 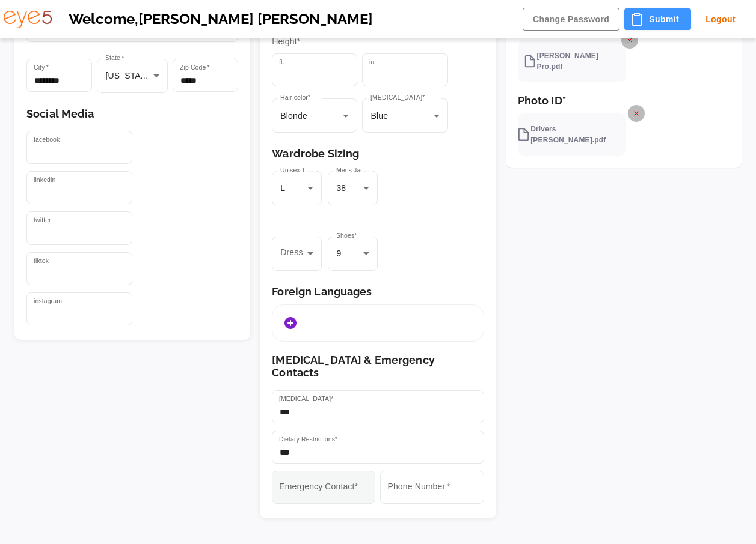 I want to click on label: tiktok, so click(x=41, y=261).